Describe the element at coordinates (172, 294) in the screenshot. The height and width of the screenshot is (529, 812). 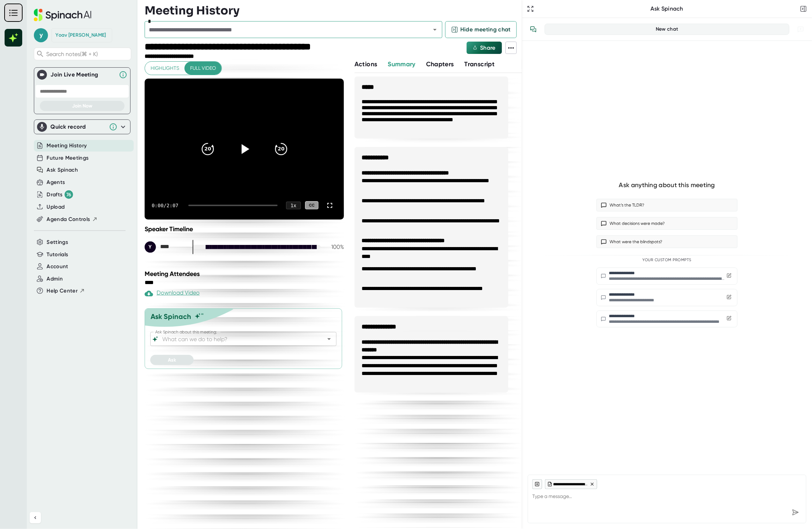
I see `div: Download Video` at that location.